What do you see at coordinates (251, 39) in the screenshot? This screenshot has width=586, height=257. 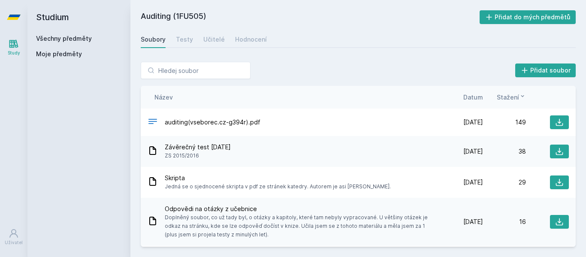 I see `a: Hodnocení` at bounding box center [251, 39].